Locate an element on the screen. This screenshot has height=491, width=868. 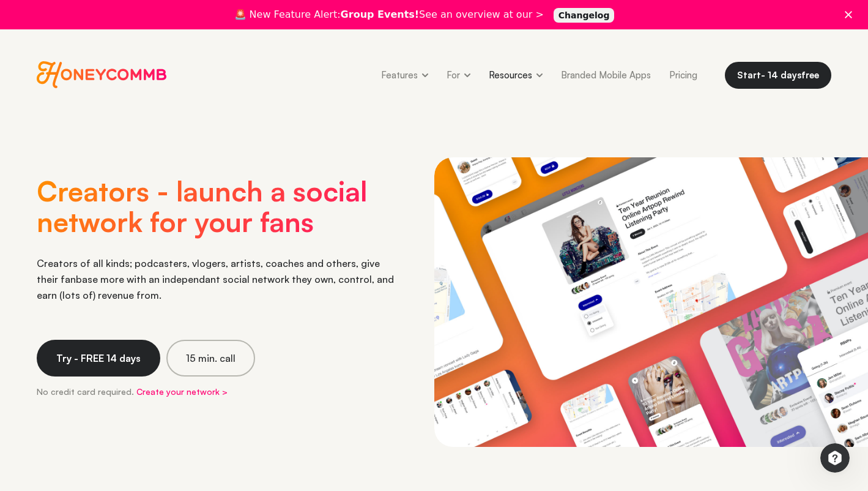
span: free is located at coordinates (810, 75).